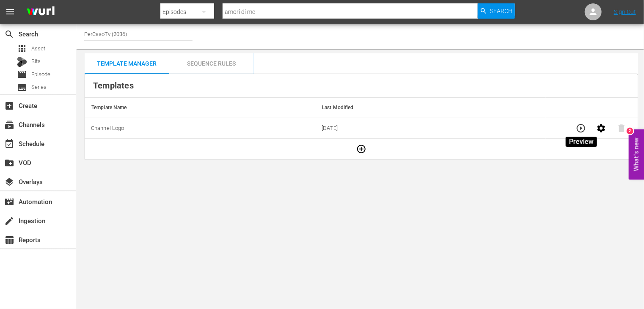 This screenshot has width=644, height=309. I want to click on button: Search, so click(496, 11).